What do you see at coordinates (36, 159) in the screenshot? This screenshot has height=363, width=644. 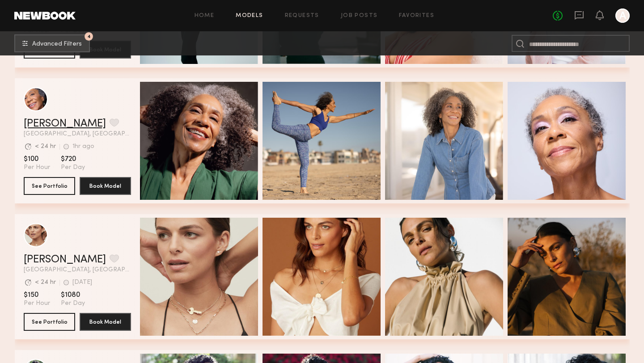 I see `span: $100` at bounding box center [36, 159].